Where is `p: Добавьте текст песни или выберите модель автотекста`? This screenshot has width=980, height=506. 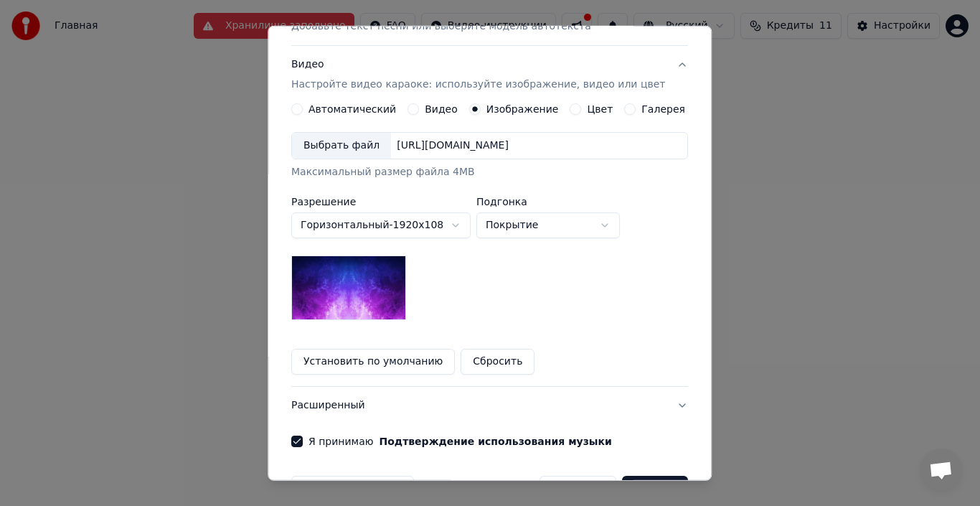
p: Добавьте текст песни или выберите модель автотекста is located at coordinates (441, 26).